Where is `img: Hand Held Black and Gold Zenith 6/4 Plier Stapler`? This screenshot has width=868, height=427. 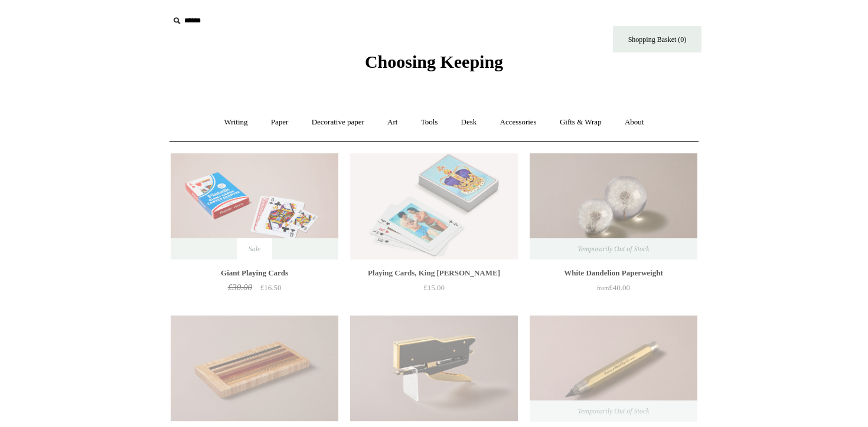
img: Hand Held Black and Gold Zenith 6/4 Plier Stapler is located at coordinates (434, 369).